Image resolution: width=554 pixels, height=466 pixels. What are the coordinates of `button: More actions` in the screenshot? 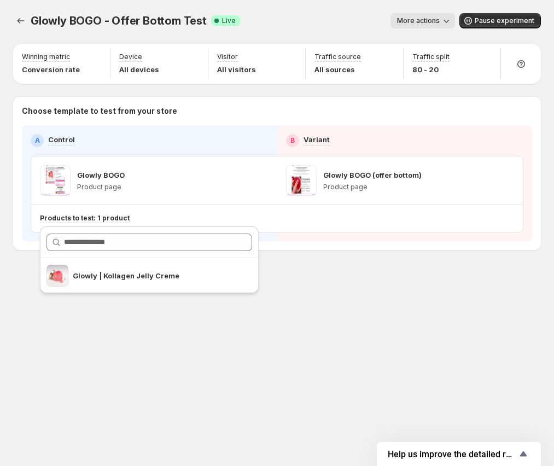 It's located at (423, 21).